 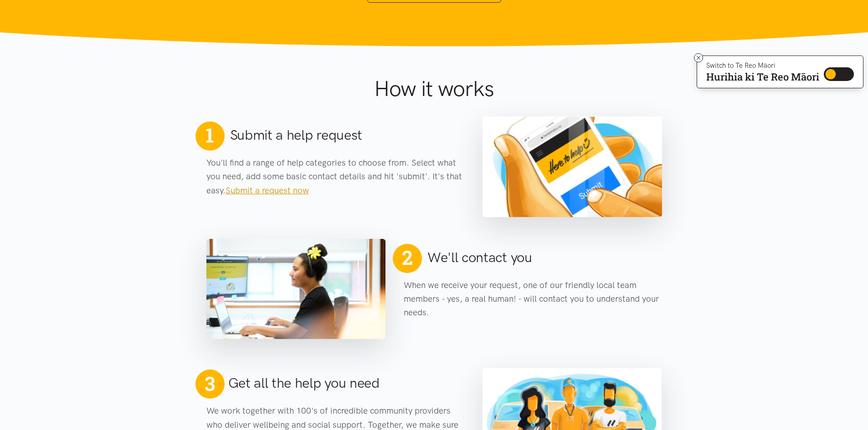 I want to click on span: 3, so click(x=209, y=384).